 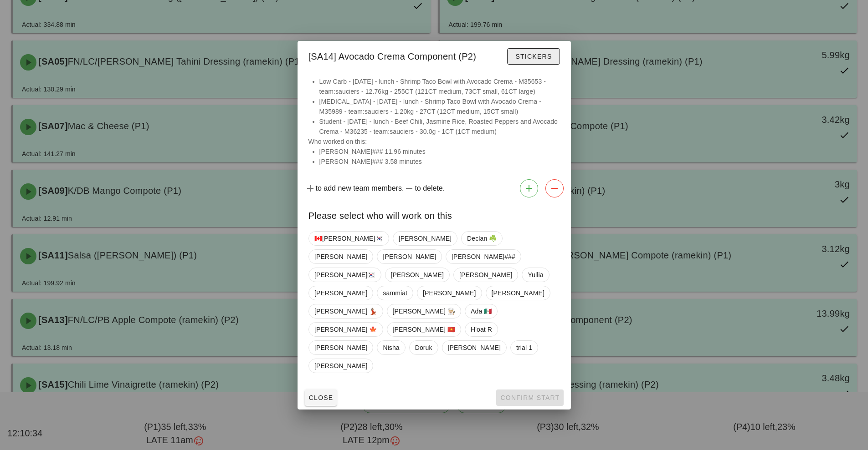 I want to click on button: Stickers, so click(x=533, y=56).